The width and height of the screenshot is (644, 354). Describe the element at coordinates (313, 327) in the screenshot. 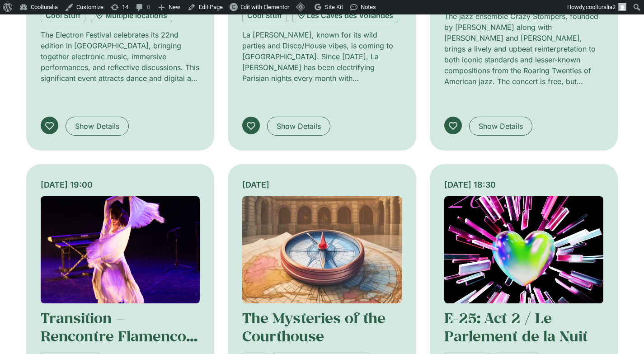

I see `a: The Mysteries of the Courthouse` at that location.